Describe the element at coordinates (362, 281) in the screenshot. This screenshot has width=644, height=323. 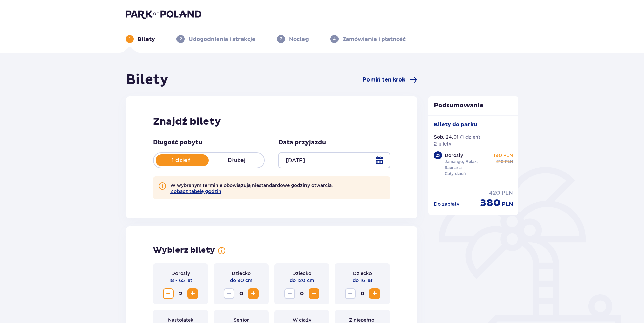
I see `p: do 16 lat` at that location.